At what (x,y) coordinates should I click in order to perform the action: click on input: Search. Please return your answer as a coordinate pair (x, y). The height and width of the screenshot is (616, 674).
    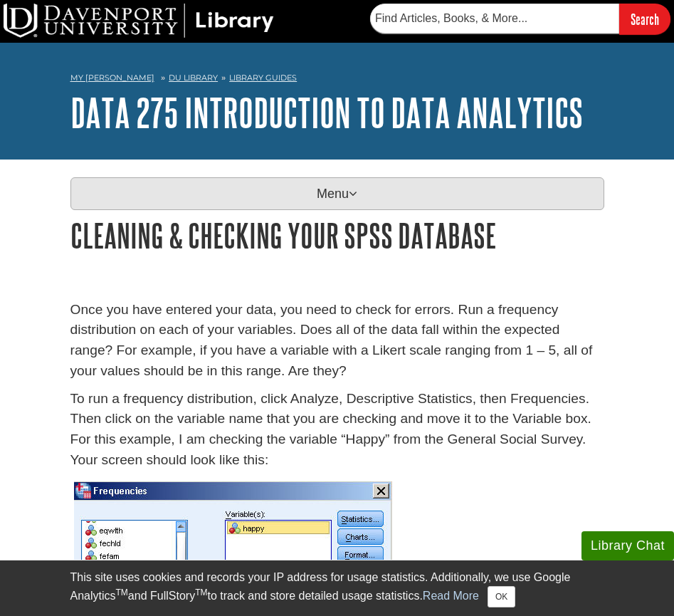
    Looking at the image, I should click on (644, 19).